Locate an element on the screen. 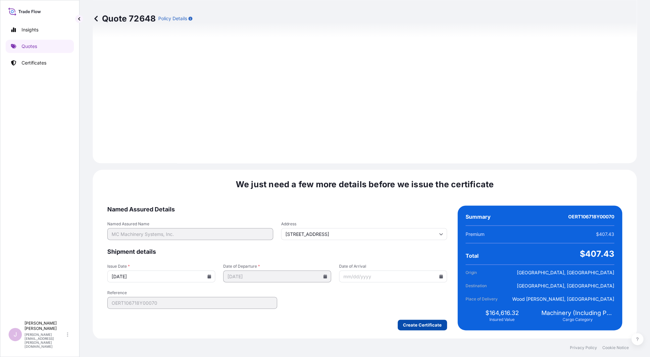 The height and width of the screenshot is (357, 650). span: J is located at coordinates (15, 335).